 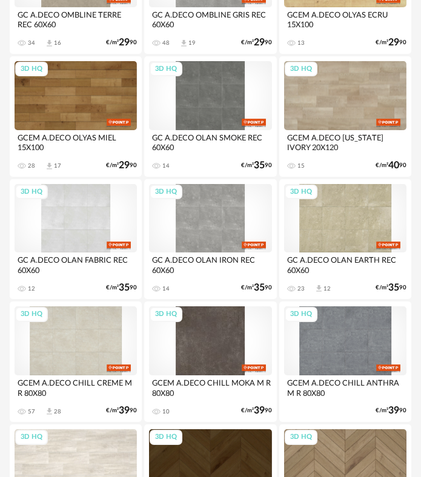 What do you see at coordinates (345, 388) in the screenshot?
I see `div: GCEM A.DECO CHILL ANTHRA M R 80X80` at bounding box center [345, 388].